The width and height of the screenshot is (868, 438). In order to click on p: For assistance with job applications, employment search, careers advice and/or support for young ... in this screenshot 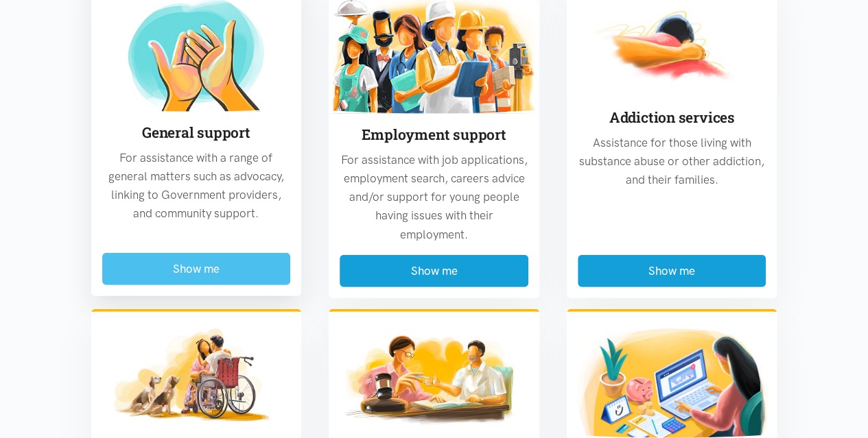, I will do `click(433, 197)`.